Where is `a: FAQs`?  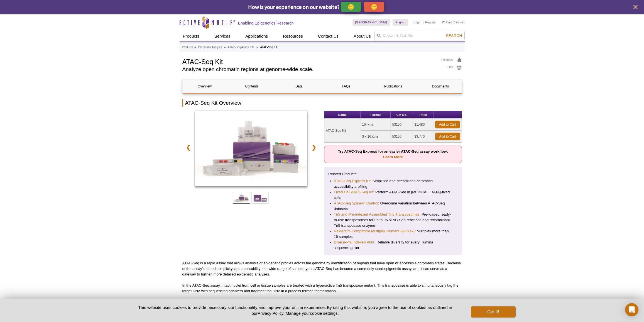 a: FAQs is located at coordinates (346, 87).